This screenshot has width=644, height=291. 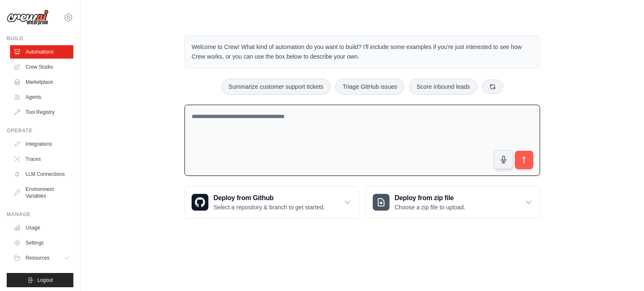 What do you see at coordinates (268, 198) in the screenshot?
I see `h3: Deploy from Github` at bounding box center [268, 198].